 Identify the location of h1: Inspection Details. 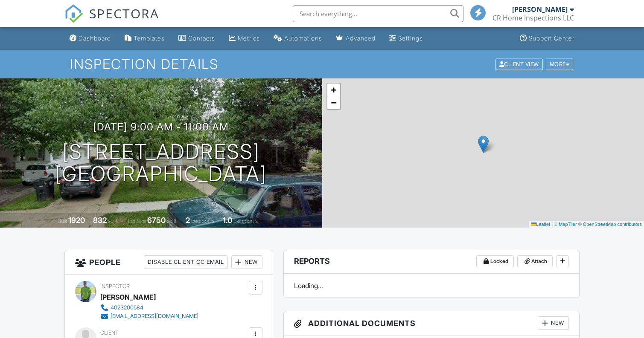
(322, 64).